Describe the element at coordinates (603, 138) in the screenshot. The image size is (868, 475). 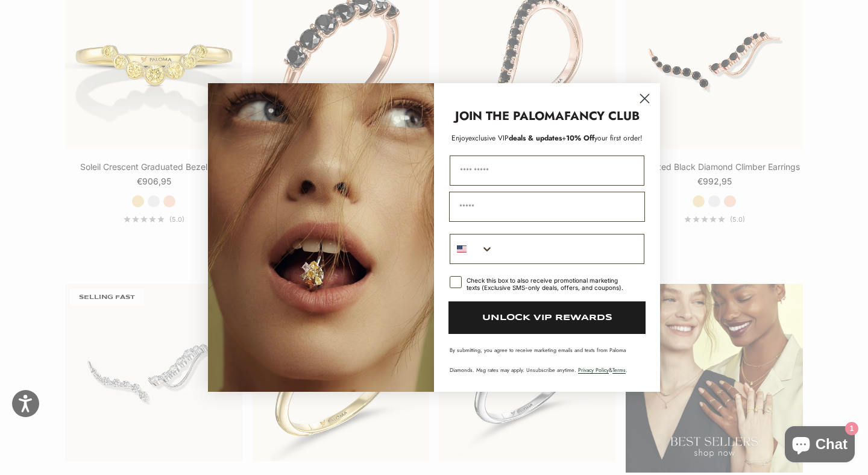
I see `span: + your first order!` at that location.